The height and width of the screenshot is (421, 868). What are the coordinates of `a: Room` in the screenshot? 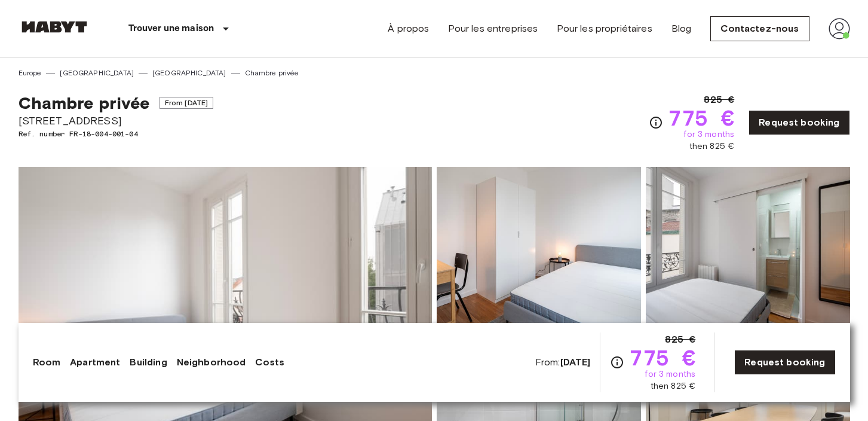 It's located at (47, 362).